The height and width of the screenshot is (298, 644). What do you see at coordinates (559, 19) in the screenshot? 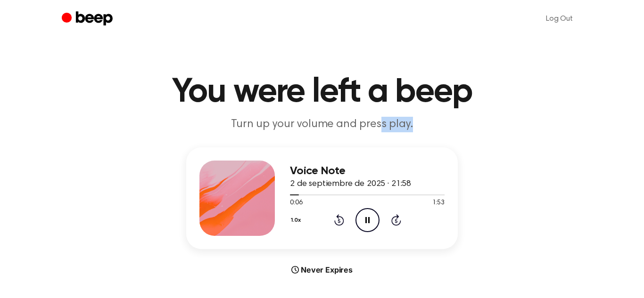
I see `a: Log Out` at bounding box center [559, 19].